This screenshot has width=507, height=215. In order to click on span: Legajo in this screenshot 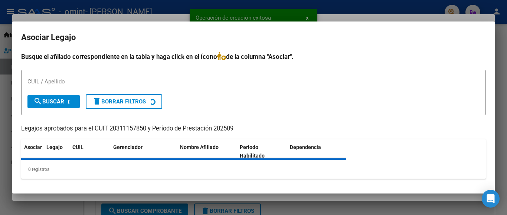, I will do `click(55, 147)`.